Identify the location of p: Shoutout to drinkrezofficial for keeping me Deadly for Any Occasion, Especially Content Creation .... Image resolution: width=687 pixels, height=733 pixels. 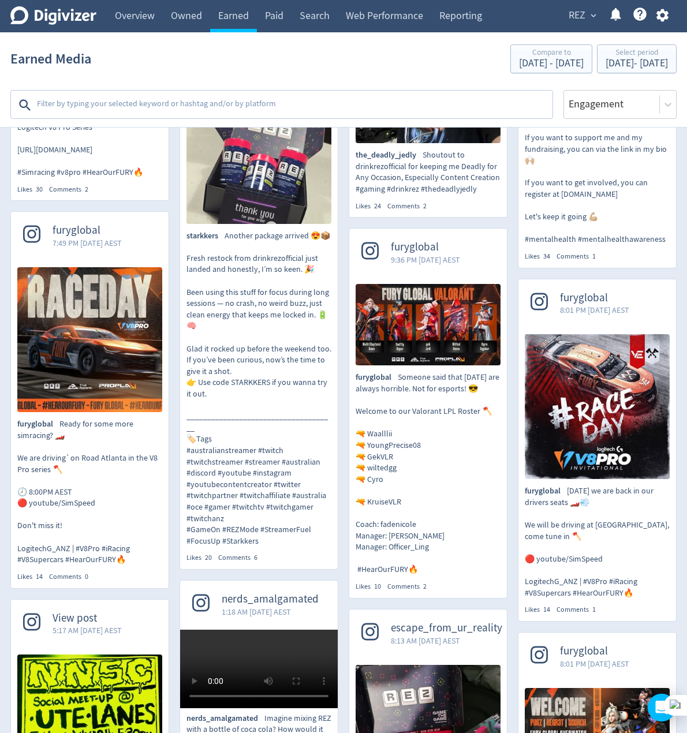
(428, 172).